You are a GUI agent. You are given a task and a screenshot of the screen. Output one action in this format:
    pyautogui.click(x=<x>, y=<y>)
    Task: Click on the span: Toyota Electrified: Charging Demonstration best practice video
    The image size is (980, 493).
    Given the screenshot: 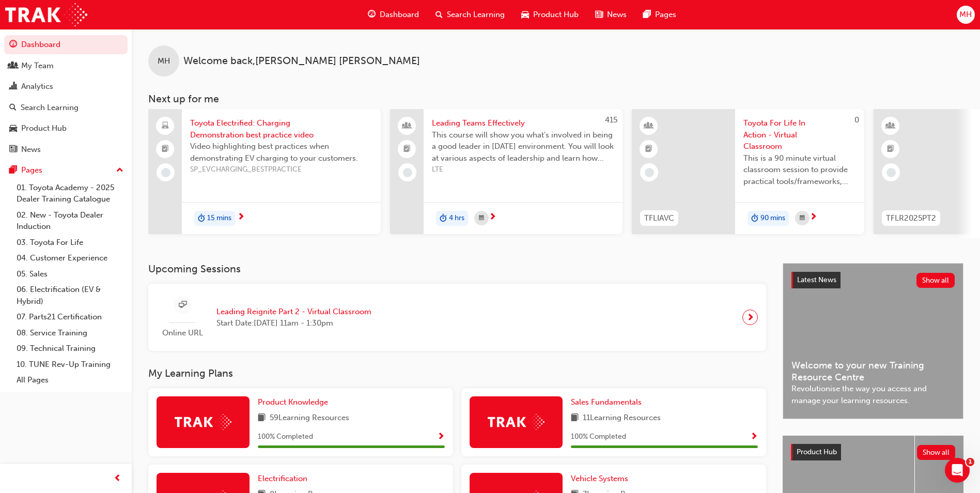 What is the action you would take?
    pyautogui.click(x=281, y=128)
    